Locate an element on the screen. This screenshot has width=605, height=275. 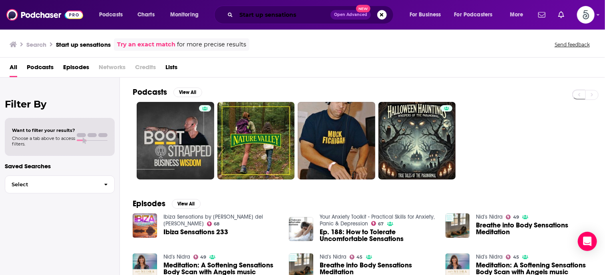
input: Search podcasts, credits, & more... is located at coordinates (283, 15).